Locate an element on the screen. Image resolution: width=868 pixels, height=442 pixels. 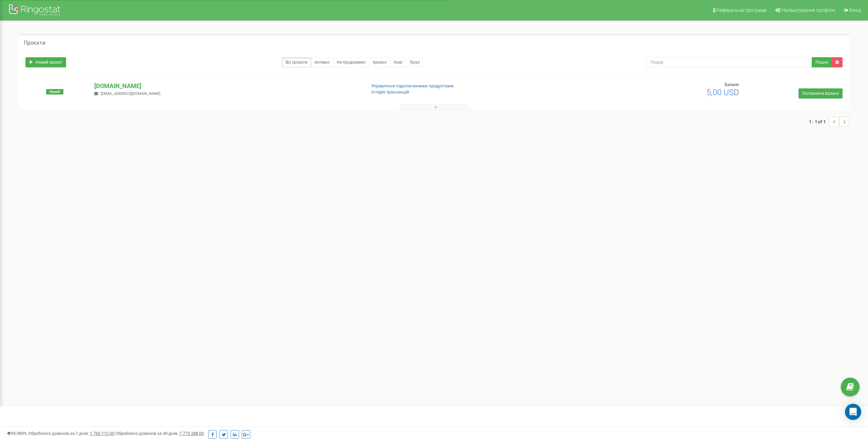
a: Тріал is located at coordinates (415, 63).